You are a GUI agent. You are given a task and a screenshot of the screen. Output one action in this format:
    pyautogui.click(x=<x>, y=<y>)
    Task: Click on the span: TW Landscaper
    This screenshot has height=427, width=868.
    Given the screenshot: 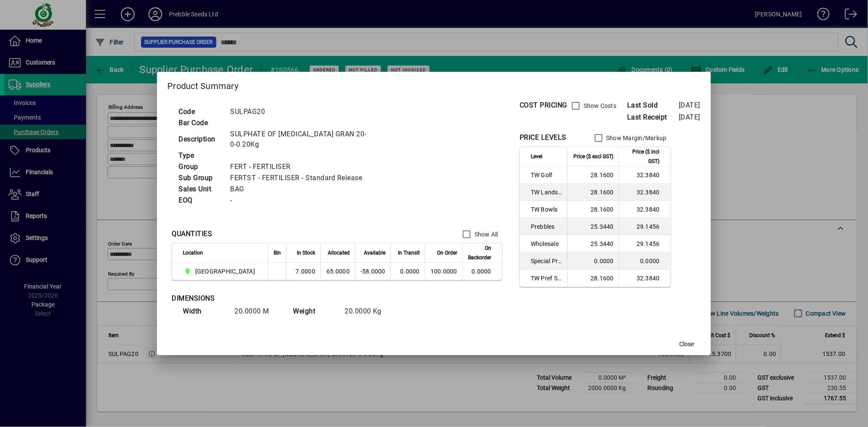 What is the action you would take?
    pyautogui.click(x=546, y=192)
    